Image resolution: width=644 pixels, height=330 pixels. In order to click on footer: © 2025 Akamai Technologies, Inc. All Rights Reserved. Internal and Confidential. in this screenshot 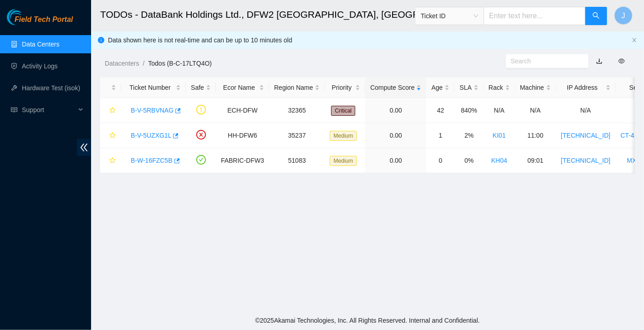, I will do `click(367, 320)`.